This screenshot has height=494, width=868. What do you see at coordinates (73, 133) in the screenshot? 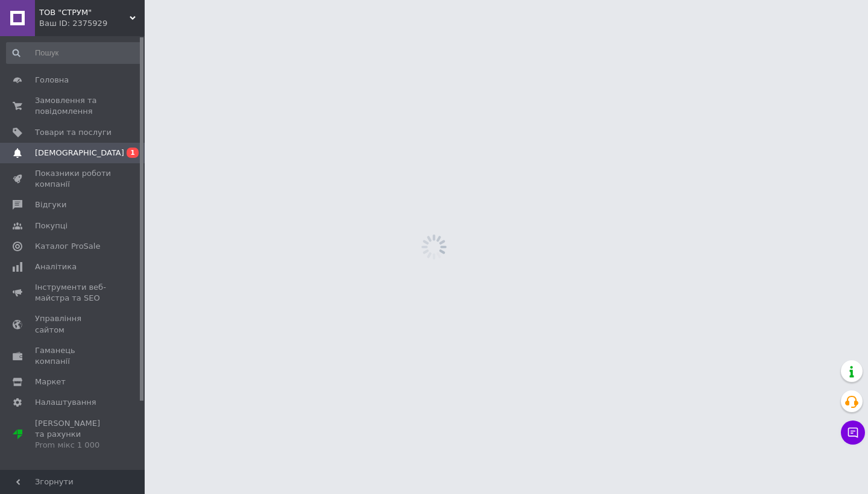
I see `span: Товари та послуги` at bounding box center [73, 133].